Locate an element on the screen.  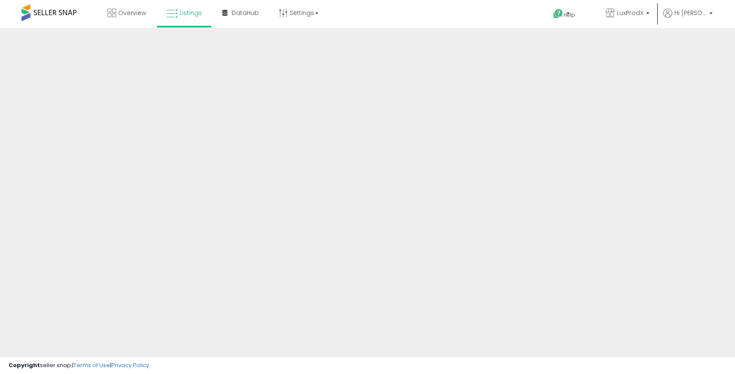
a: Help is located at coordinates (569, 15).